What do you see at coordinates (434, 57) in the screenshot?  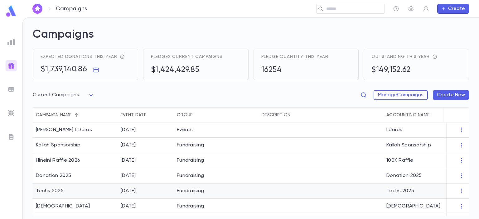 I see `div: total receivables - total income` at bounding box center [434, 57].